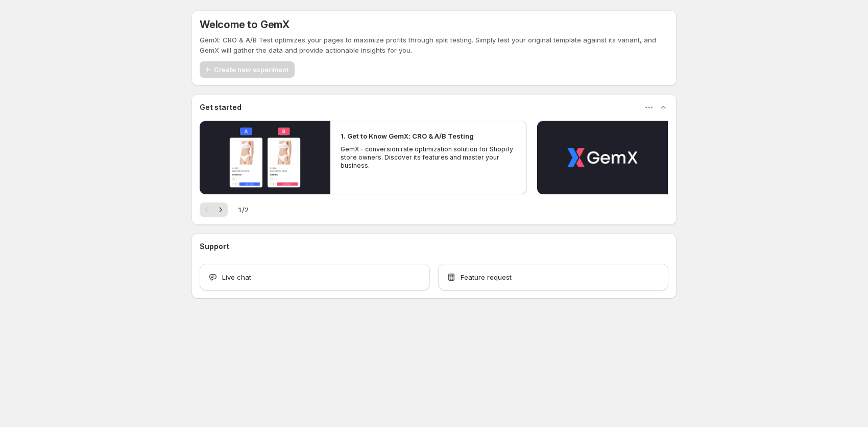 The image size is (868, 427). I want to click on h3: Get started, so click(220, 108).